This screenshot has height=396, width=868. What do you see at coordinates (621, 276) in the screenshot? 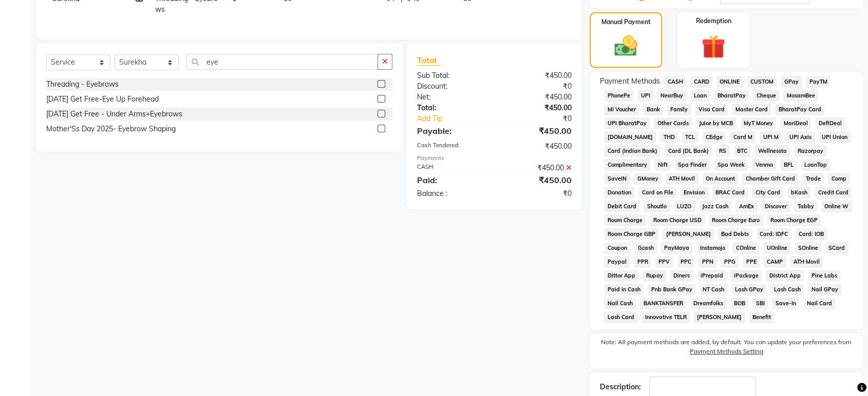
I see `span: Dittor App` at bounding box center [621, 276].